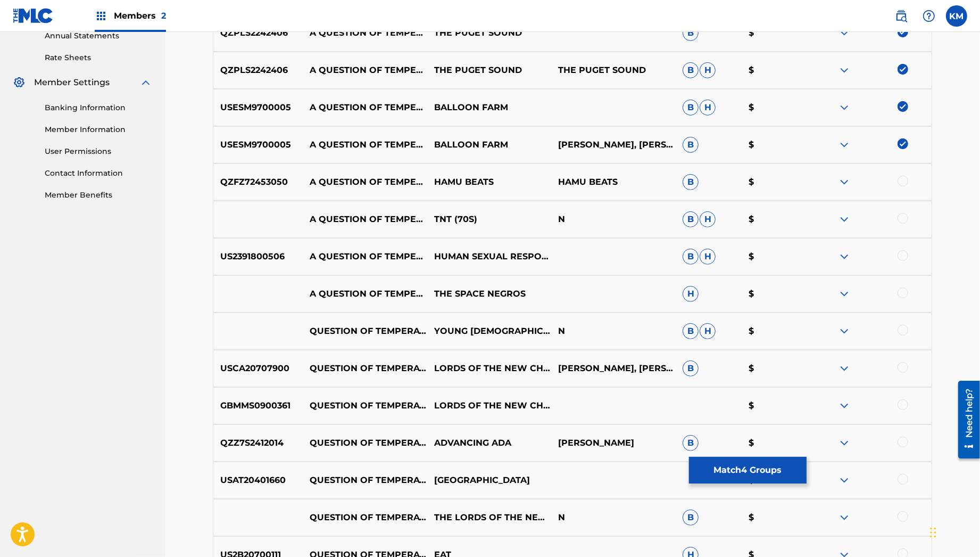 This screenshot has height=557, width=980. Describe the element at coordinates (489, 294) in the screenshot. I see `p: THE SPACE NEGROS` at that location.